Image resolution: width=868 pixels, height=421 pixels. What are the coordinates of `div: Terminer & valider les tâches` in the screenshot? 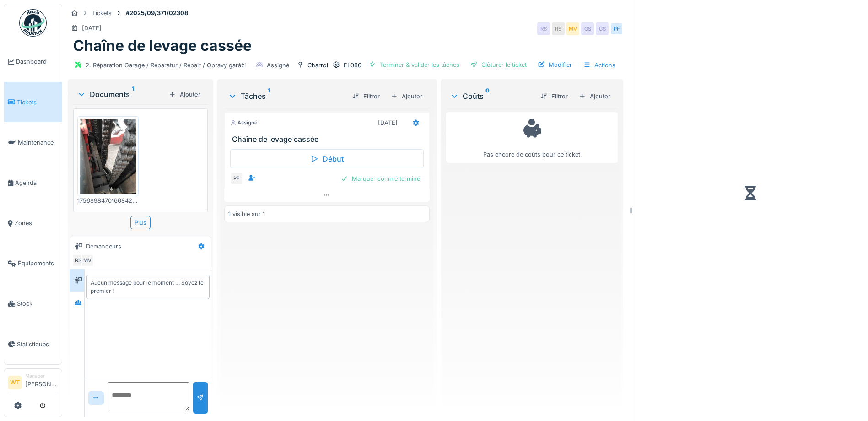 It's located at (414, 64).